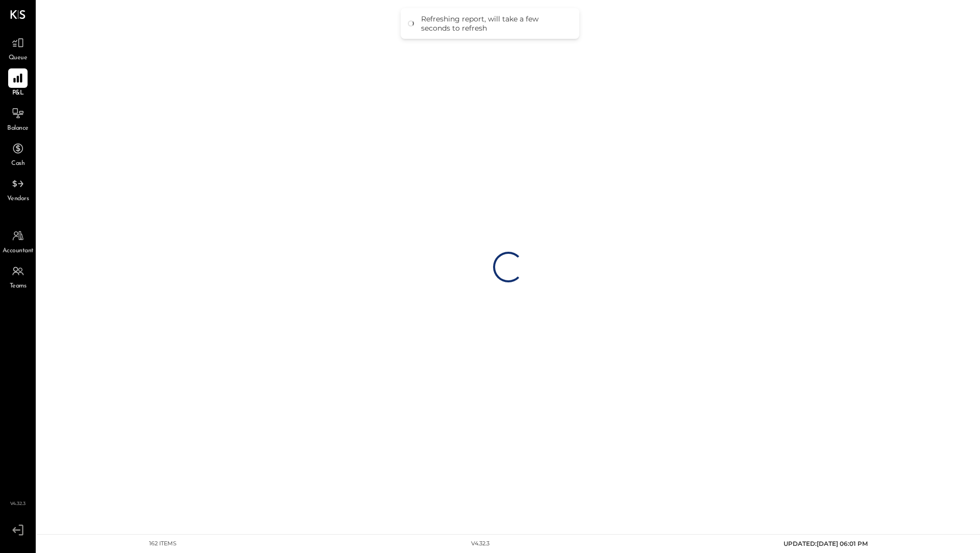  Describe the element at coordinates (18, 251) in the screenshot. I see `span: Accountant` at that location.